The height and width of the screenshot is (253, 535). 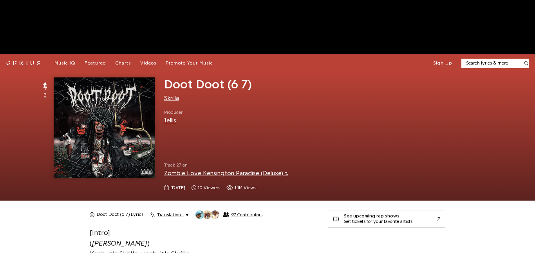 What do you see at coordinates (208, 85) in the screenshot?
I see `span: Doot Doot (6 7)` at bounding box center [208, 85].